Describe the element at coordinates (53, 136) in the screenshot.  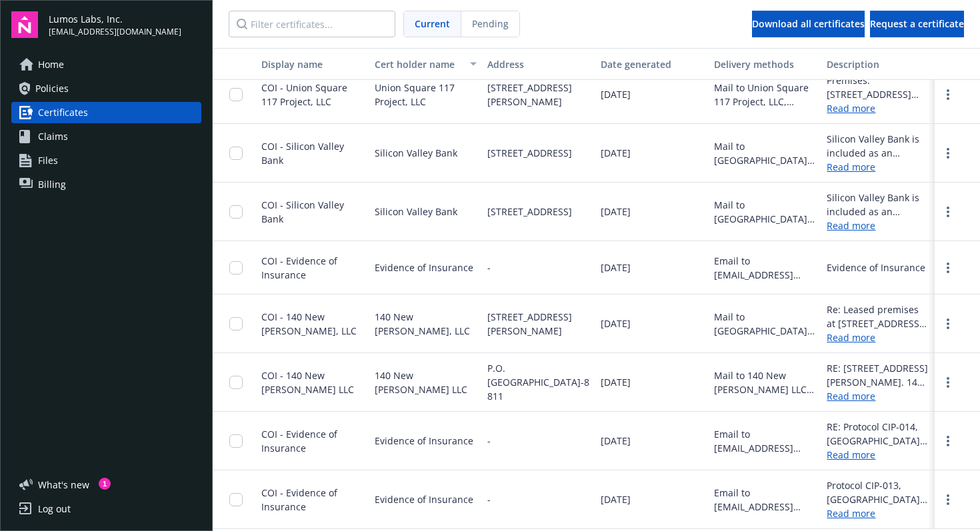
I see `span: Claims` at that location.